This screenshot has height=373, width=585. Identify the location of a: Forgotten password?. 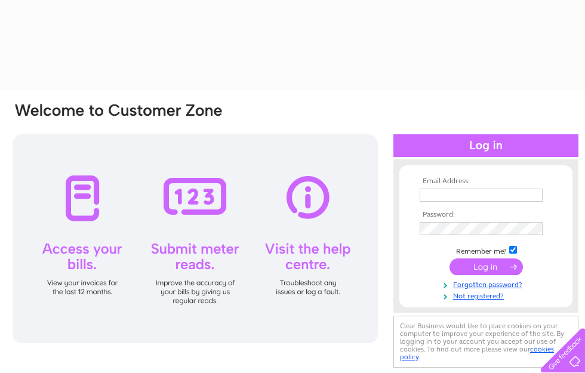
(487, 283).